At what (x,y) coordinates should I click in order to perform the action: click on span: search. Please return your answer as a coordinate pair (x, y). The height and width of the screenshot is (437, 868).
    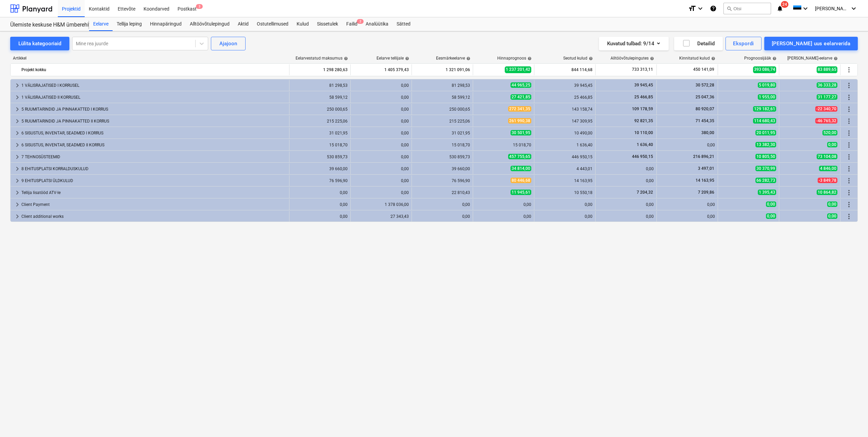
    Looking at the image, I should click on (729, 8).